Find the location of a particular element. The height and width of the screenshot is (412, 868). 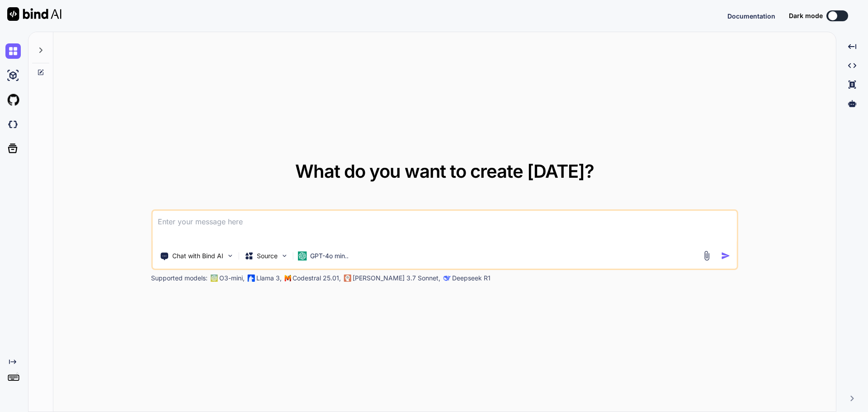

p: Supported models: is located at coordinates (179, 278).